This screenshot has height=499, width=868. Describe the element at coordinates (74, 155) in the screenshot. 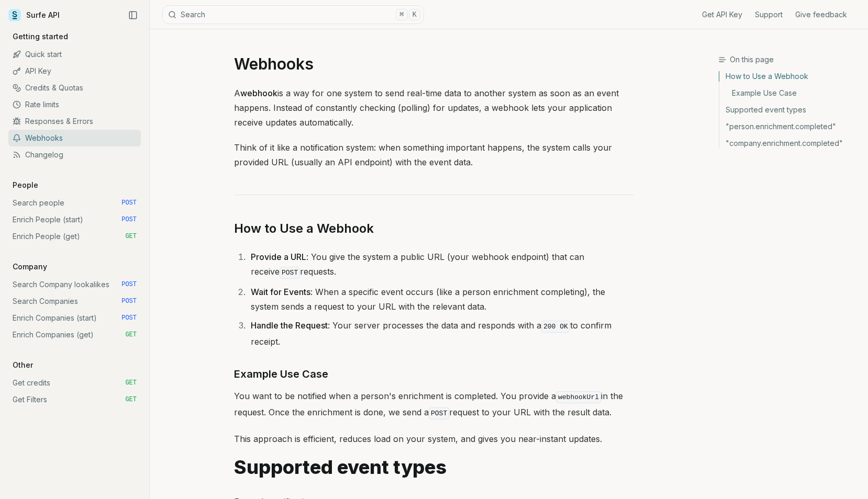

I see `a: Changelog` at that location.